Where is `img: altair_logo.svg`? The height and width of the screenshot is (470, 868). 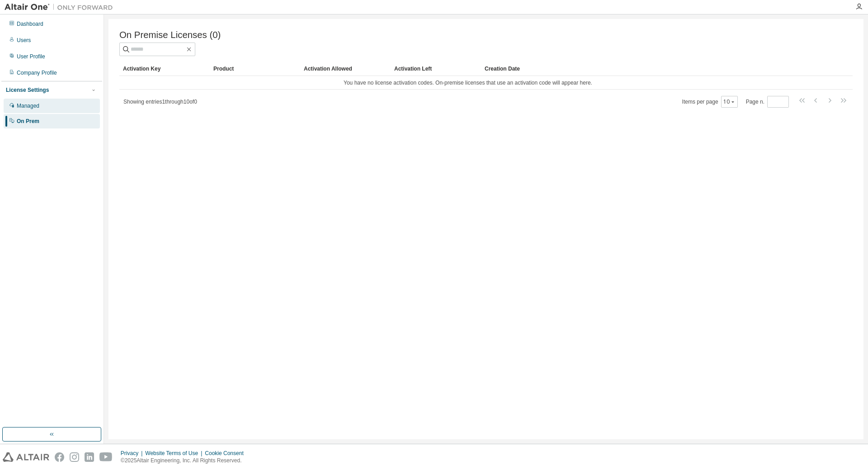
img: altair_logo.svg is located at coordinates (26, 456).